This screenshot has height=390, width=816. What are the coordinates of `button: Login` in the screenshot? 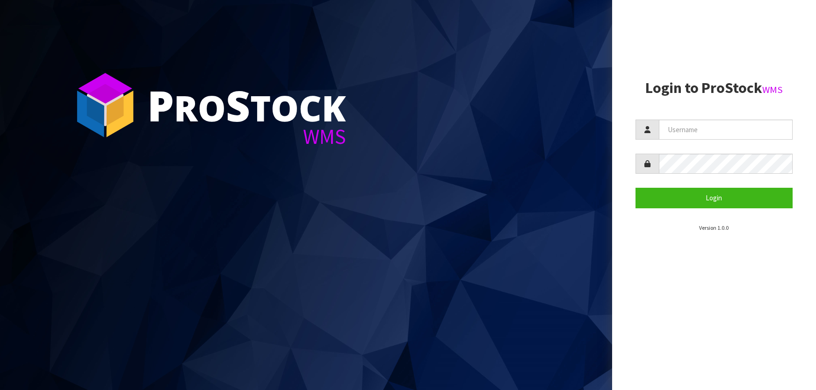 It's located at (714, 198).